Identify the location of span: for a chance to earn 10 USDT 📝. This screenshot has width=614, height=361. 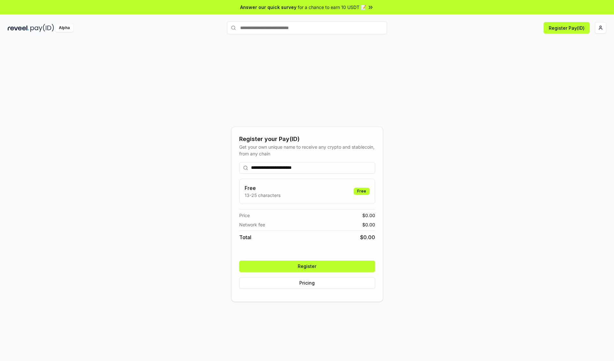
(332, 7).